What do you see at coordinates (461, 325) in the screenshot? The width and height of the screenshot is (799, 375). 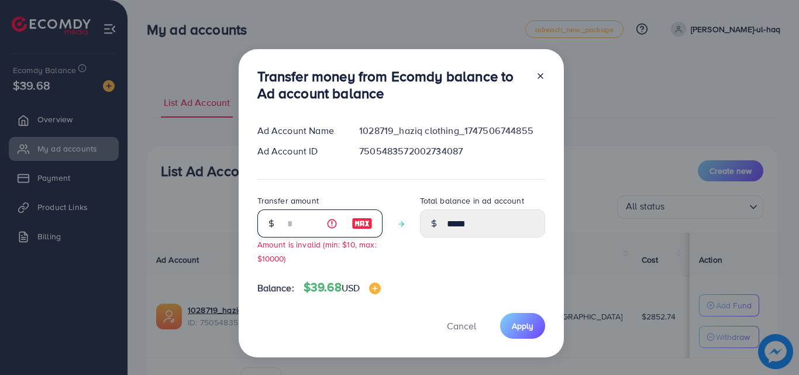 I see `button: Cancel` at bounding box center [461, 325].